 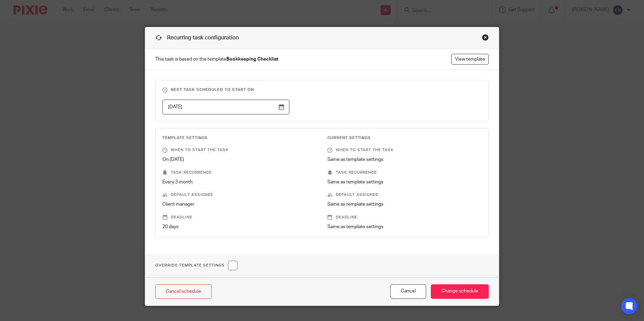 What do you see at coordinates (322, 90) in the screenshot?
I see `h3: Next task scheduled to start on` at bounding box center [322, 90].